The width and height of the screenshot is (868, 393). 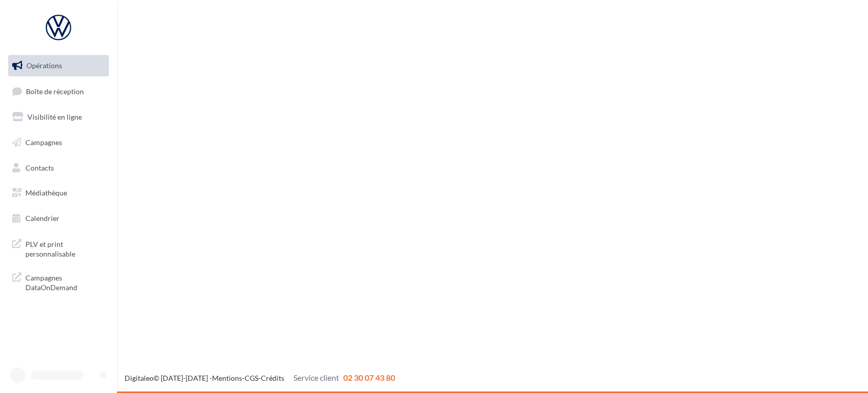 I want to click on span: Campagnes, so click(x=44, y=142).